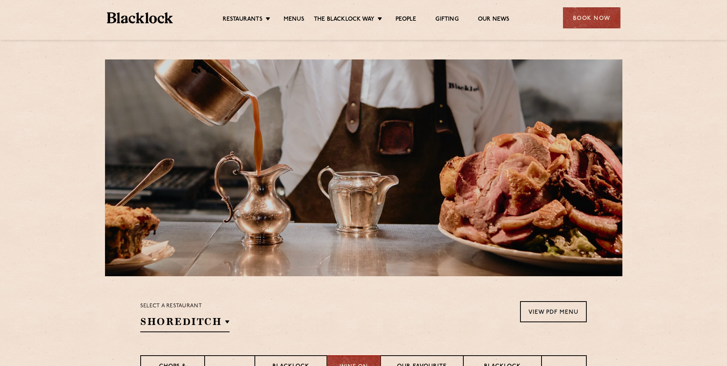 Image resolution: width=727 pixels, height=366 pixels. I want to click on a: View PDF Menu, so click(554, 311).